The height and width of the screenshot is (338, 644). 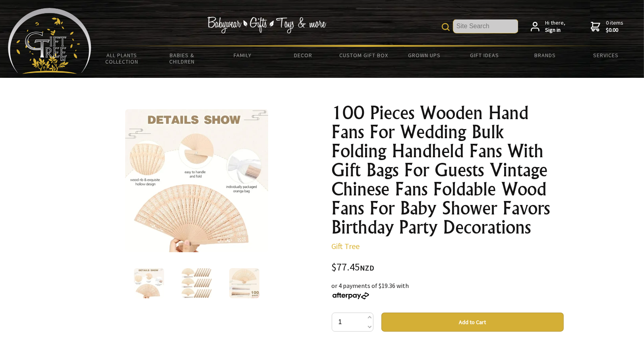 I want to click on strong: Sign in, so click(x=555, y=30).